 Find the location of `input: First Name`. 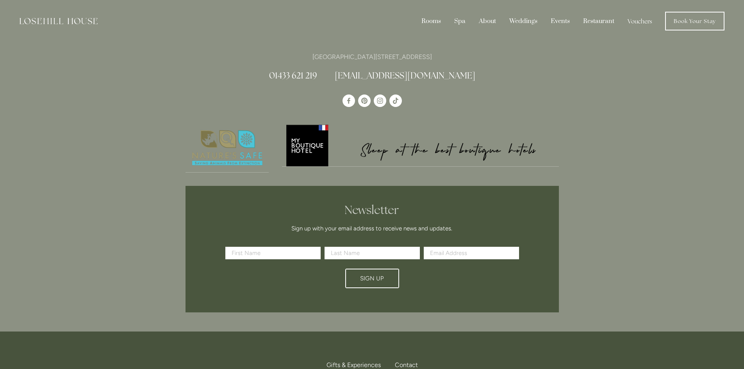

input: First Name is located at coordinates (273, 253).